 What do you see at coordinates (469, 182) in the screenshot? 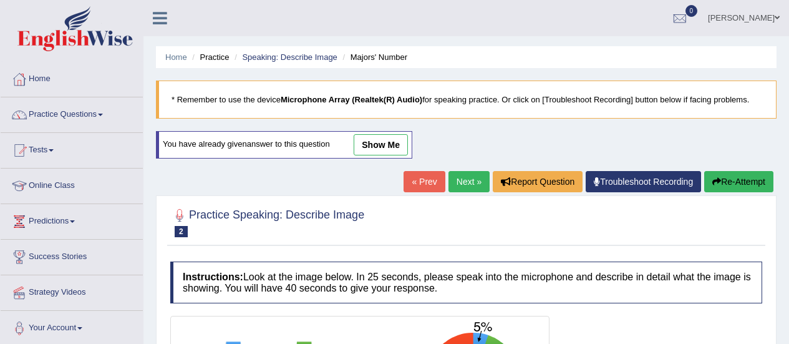
I see `a: Next »` at bounding box center [469, 182].